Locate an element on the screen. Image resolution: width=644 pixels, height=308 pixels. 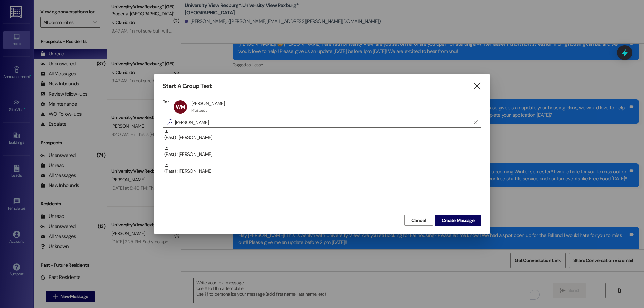
span: WM is located at coordinates (180, 106).